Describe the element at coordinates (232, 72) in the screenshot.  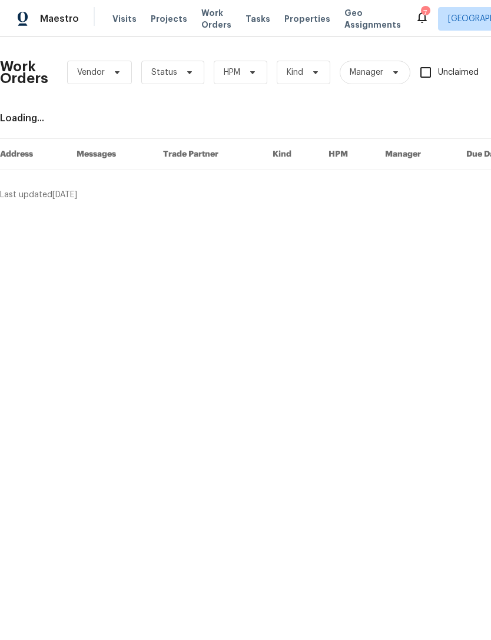
I see `span: HPM` at that location.